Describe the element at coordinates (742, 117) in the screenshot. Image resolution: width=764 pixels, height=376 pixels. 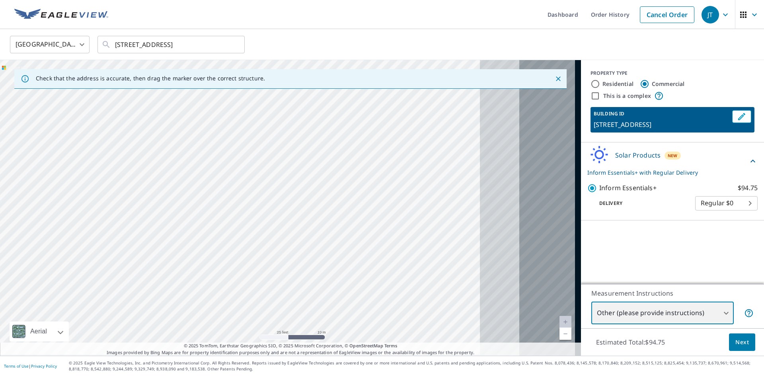
I see `button: Edit building 1` at that location.